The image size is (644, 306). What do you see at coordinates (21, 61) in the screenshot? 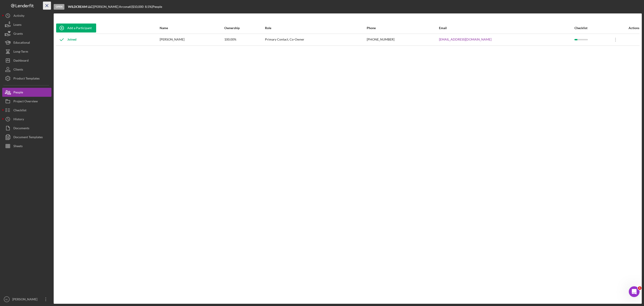
I see `div: Dashboard` at bounding box center [21, 61].